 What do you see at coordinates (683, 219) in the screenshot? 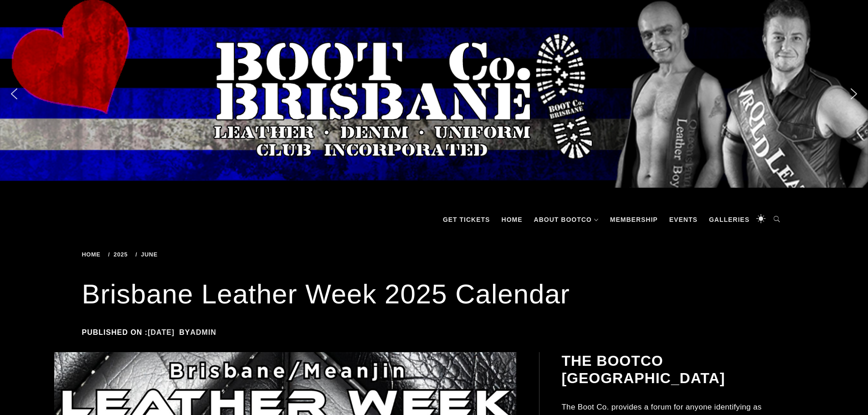
I see `a: Events` at bounding box center [683, 219].